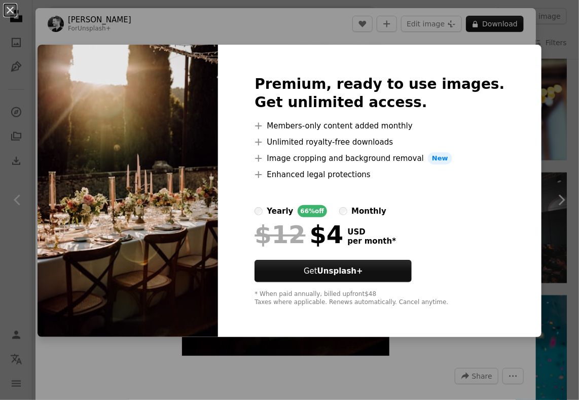  I want to click on h2: Premium, ready to use images. Get unlimited access., so click(379, 93).